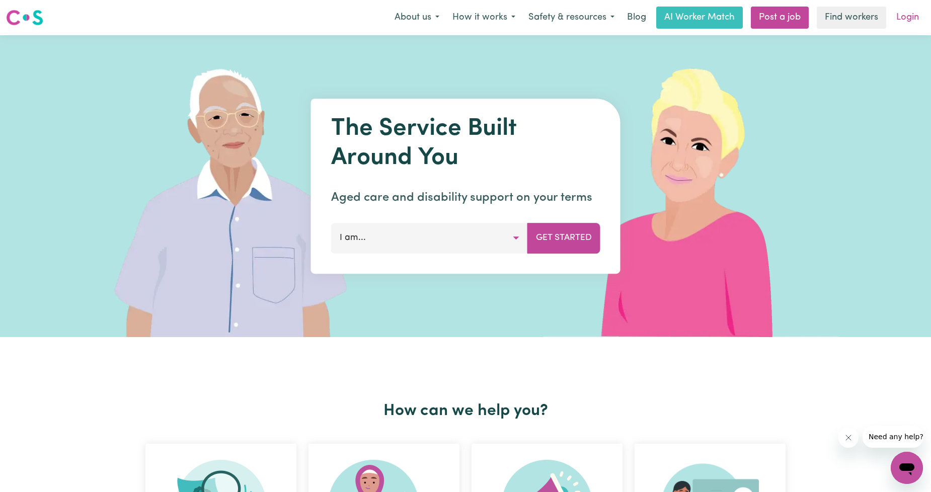 The height and width of the screenshot is (492, 931). What do you see at coordinates (851, 18) in the screenshot?
I see `a: Find workers` at bounding box center [851, 18].